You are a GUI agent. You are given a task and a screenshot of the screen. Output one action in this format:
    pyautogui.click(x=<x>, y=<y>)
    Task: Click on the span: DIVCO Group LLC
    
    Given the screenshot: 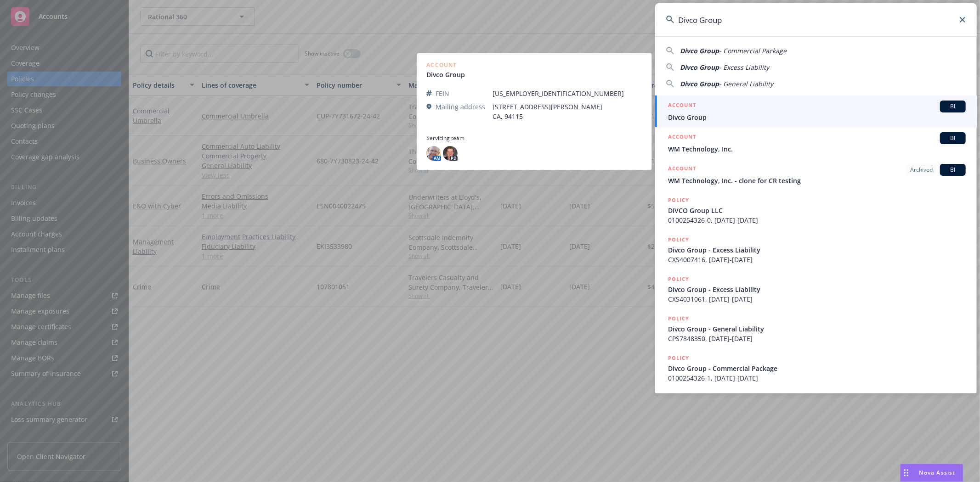 What is the action you would take?
    pyautogui.click(x=817, y=210)
    